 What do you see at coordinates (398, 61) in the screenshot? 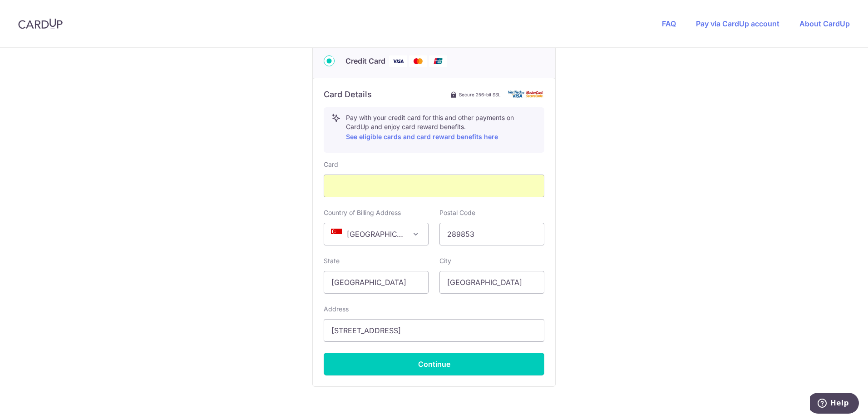
I see `img: Visa` at bounding box center [398, 61].